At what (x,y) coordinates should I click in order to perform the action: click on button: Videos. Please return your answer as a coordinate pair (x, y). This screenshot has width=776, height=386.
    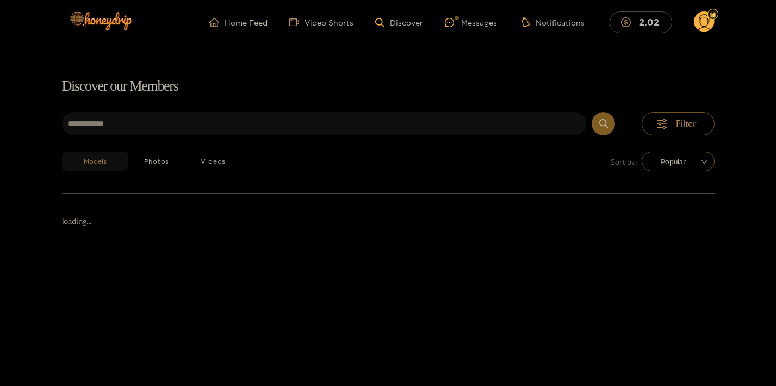
    Looking at the image, I should click on (213, 161).